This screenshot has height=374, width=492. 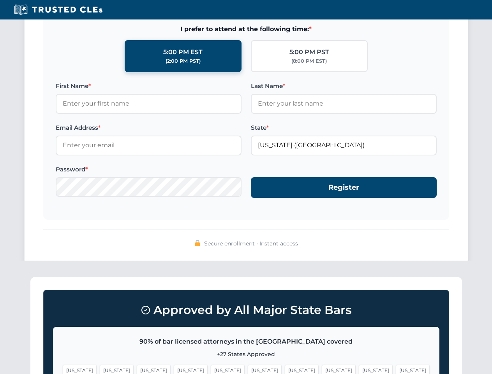 What do you see at coordinates (148, 128) in the screenshot?
I see `label: Email Address` at bounding box center [148, 128].